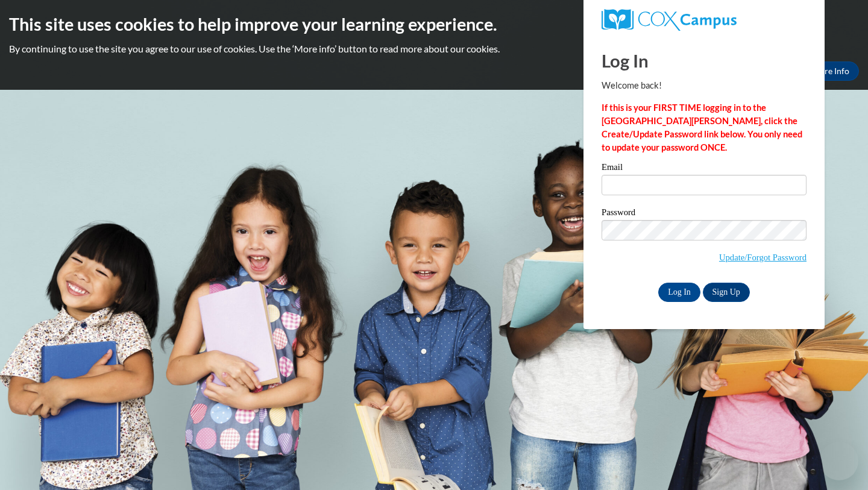 The width and height of the screenshot is (868, 490). Describe the element at coordinates (704, 86) in the screenshot. I see `p: Welcome back!` at that location.